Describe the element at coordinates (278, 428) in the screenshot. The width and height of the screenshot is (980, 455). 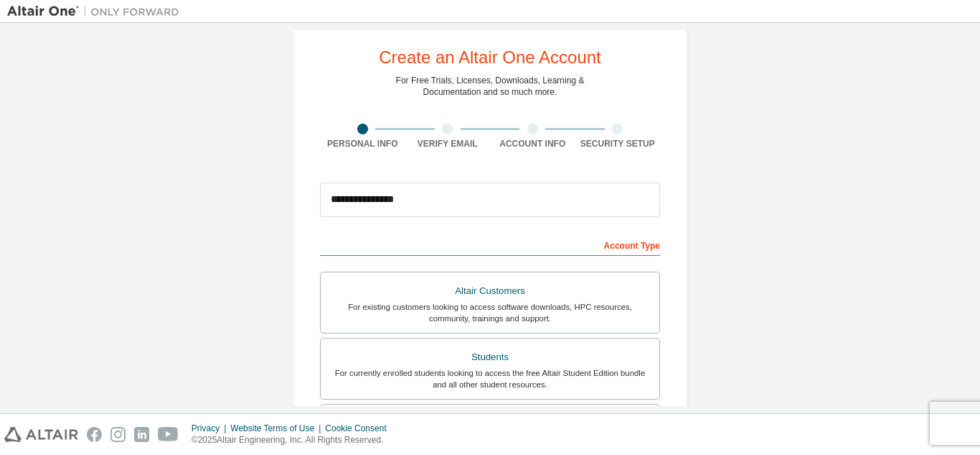
I see `div: Website Terms of Use` at that location.